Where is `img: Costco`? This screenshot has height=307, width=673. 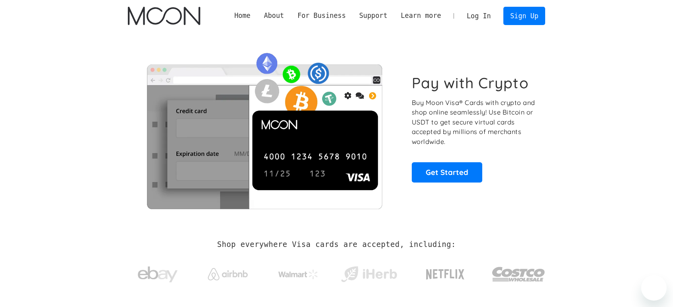
img: Costco is located at coordinates (518, 274).